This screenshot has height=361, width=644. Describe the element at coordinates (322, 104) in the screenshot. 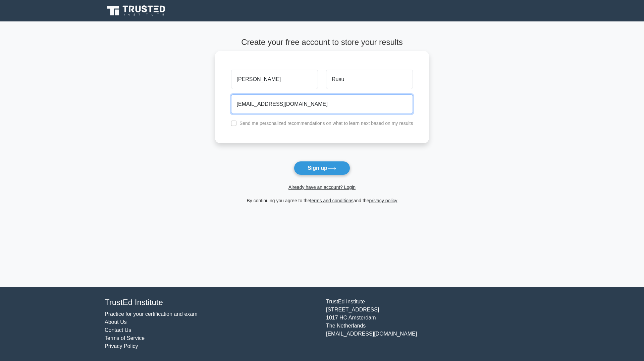

I see `input: Email` at that location.